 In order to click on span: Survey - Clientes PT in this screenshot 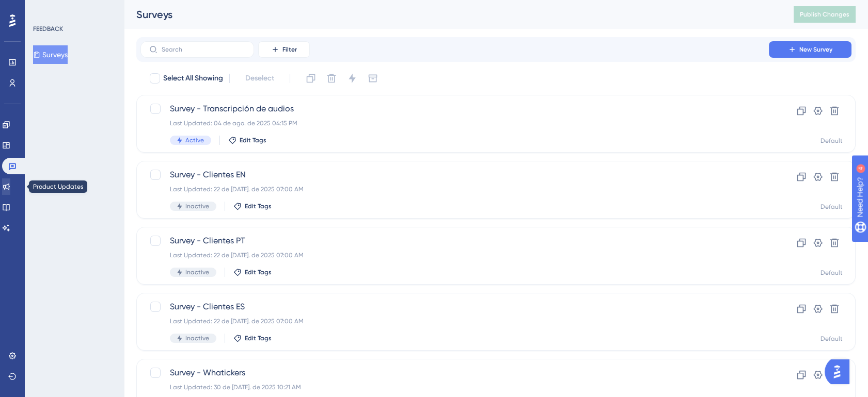, I will do `click(455, 241)`.